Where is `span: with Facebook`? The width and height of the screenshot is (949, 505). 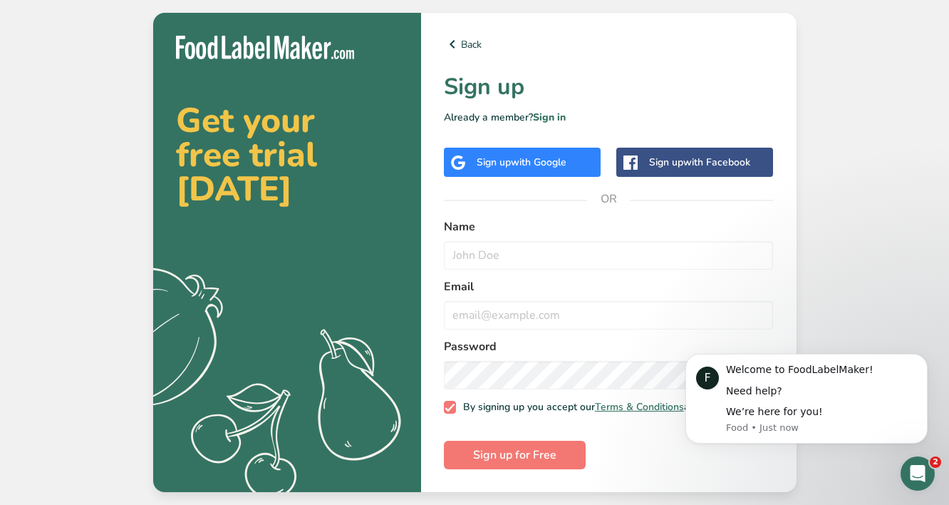 span: with Facebook is located at coordinates (717, 162).